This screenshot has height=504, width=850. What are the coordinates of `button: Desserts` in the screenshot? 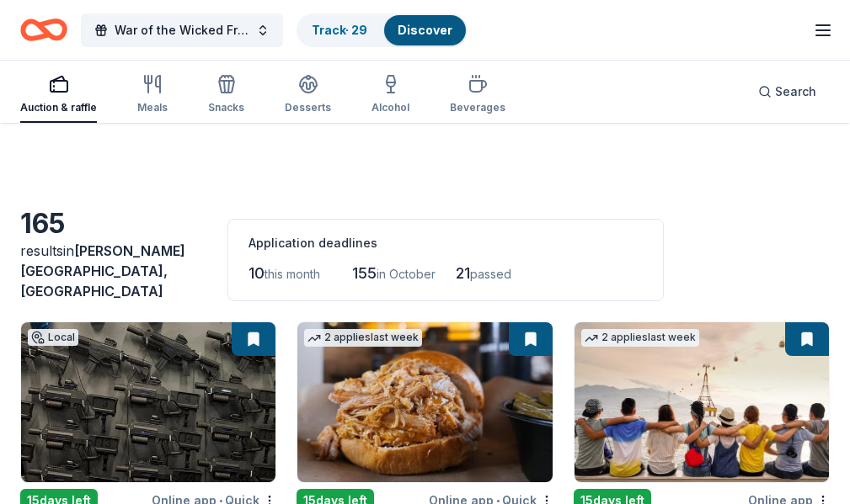 It's located at (307, 95).